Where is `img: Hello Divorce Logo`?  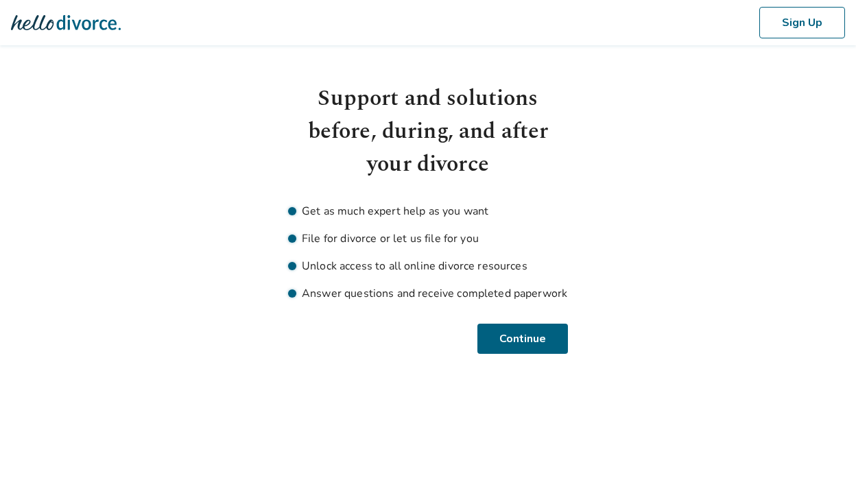
img: Hello Divorce Logo is located at coordinates (66, 23).